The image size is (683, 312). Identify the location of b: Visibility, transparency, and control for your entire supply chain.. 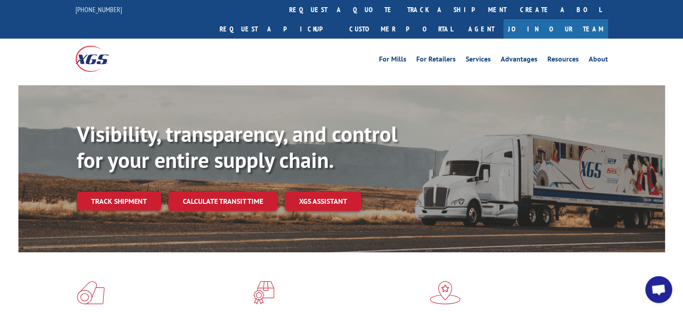
(237, 147).